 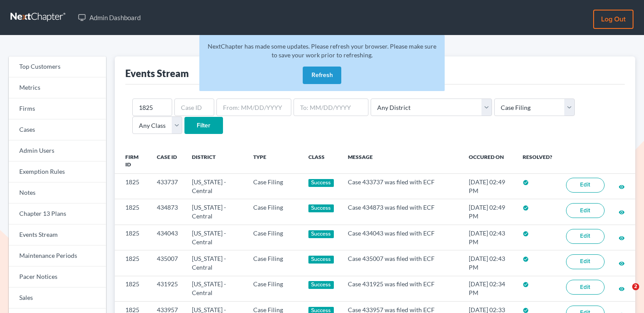 What do you see at coordinates (167, 237) in the screenshot?
I see `td: 434043` at bounding box center [167, 237].